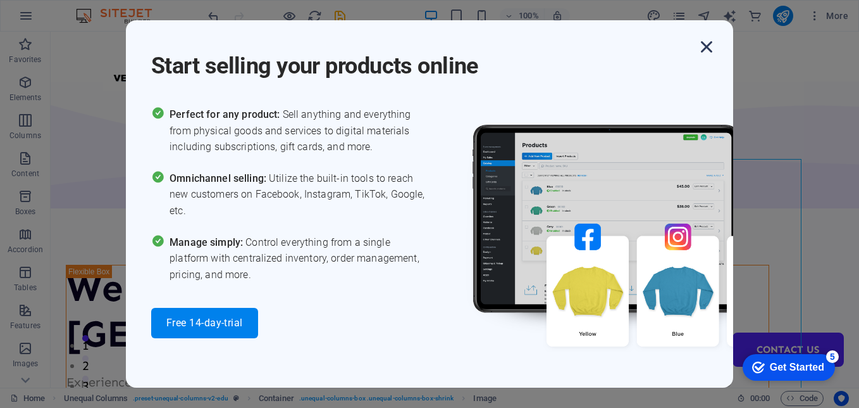 The width and height of the screenshot is (859, 408). What do you see at coordinates (299, 194) in the screenshot?
I see `span: Utilize the built-in tools to reach new customers on Facebook, Instagram, TikTok, Google, etc.` at bounding box center [299, 194].